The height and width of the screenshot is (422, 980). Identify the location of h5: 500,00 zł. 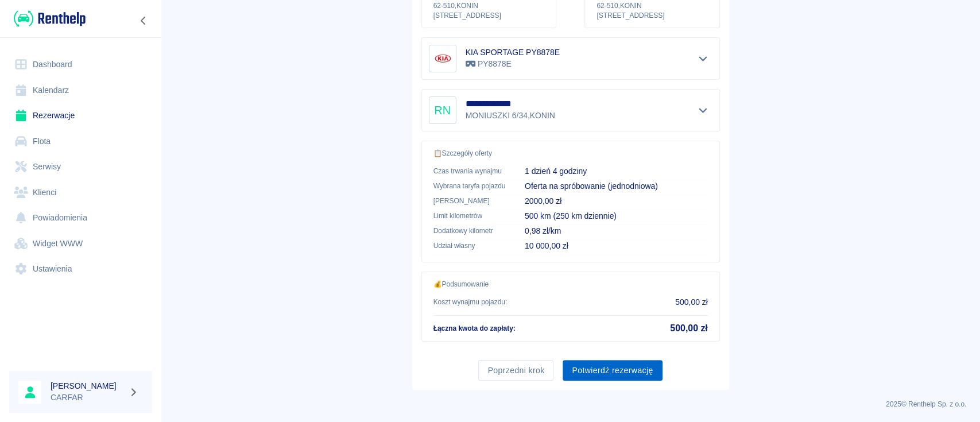
(688, 328).